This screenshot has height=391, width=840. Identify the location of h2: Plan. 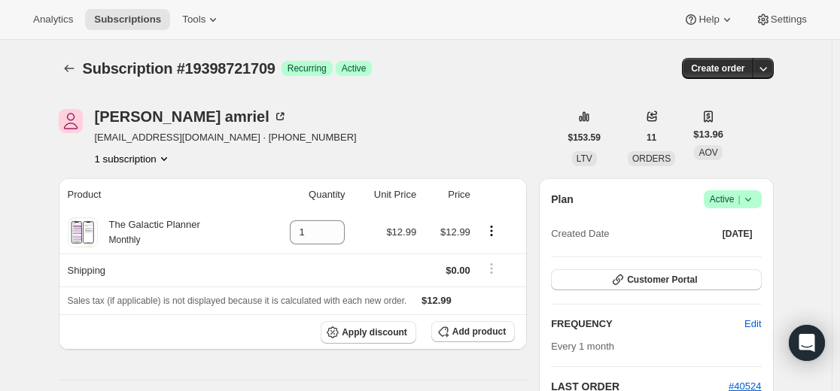
(562, 199).